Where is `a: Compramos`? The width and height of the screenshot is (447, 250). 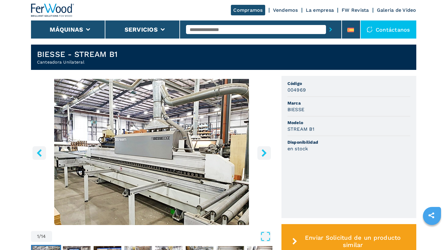 a: Compramos is located at coordinates (248, 10).